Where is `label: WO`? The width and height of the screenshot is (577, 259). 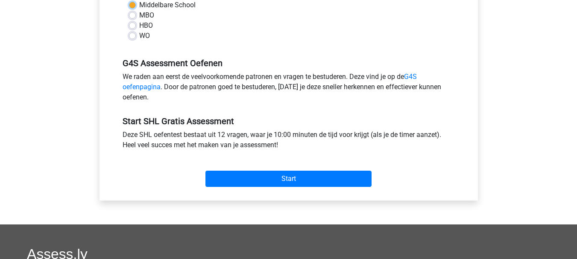
label: WO is located at coordinates (144, 36).